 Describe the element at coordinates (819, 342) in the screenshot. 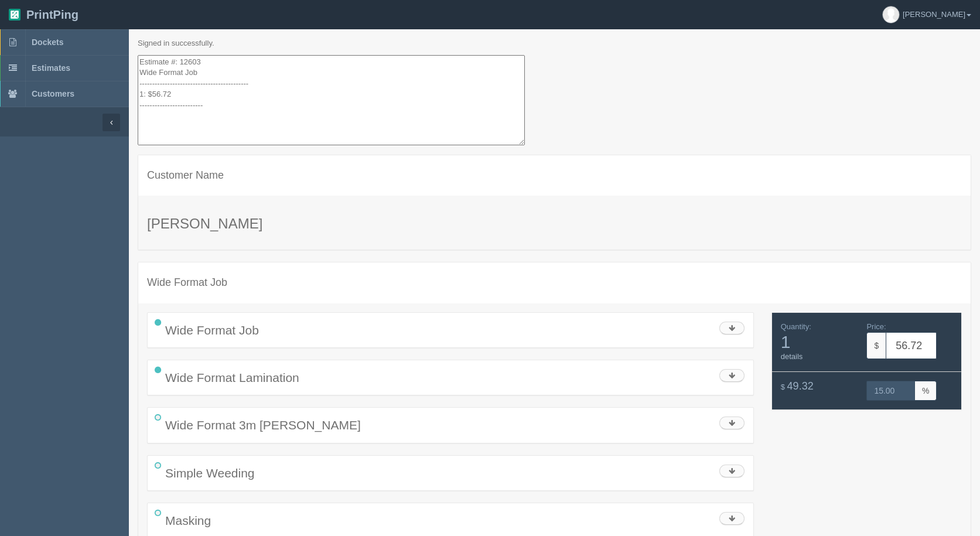

I see `span: 1` at that location.